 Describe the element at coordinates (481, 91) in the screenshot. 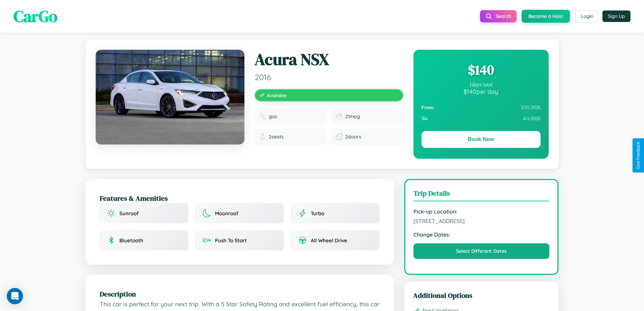

I see `div: $ 140 per day` at that location.